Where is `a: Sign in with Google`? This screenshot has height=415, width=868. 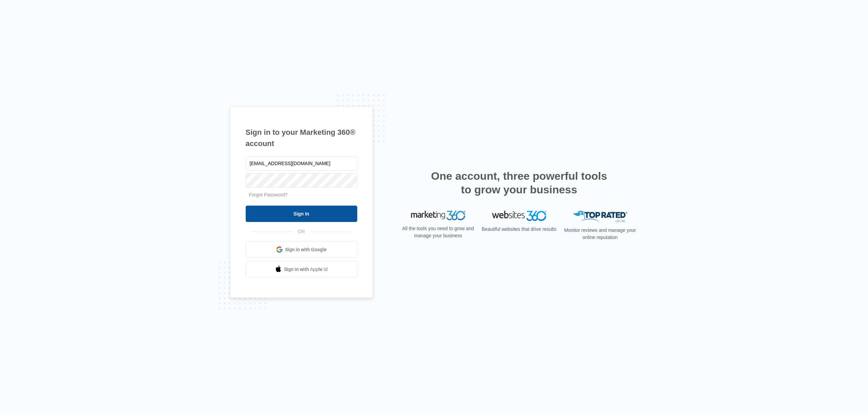 a: Sign in with Google is located at coordinates (301, 249).